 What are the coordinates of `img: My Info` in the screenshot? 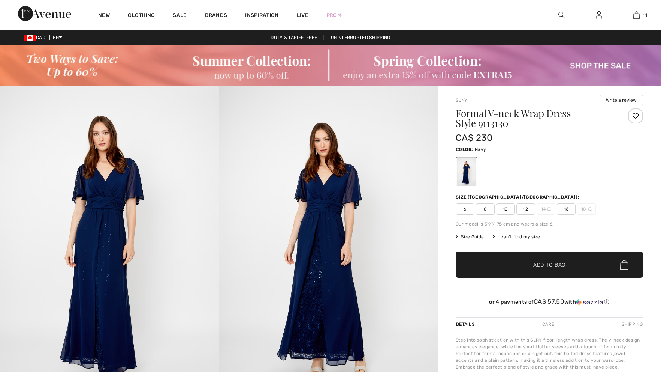 It's located at (599, 15).